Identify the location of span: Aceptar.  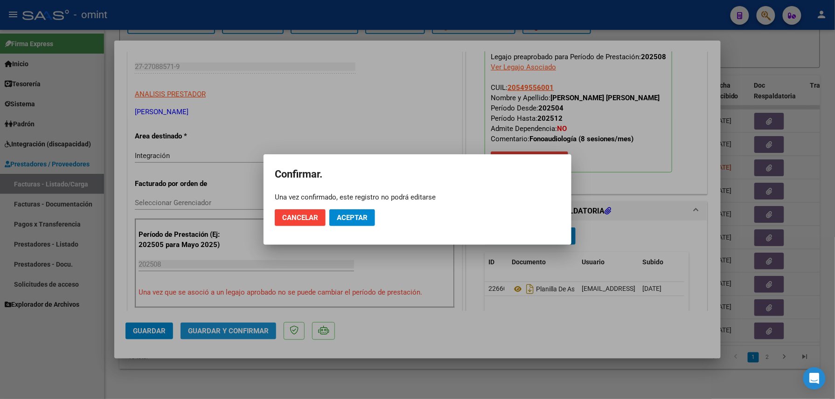
(352, 218).